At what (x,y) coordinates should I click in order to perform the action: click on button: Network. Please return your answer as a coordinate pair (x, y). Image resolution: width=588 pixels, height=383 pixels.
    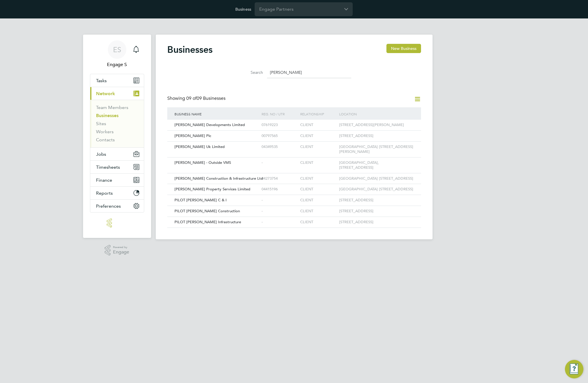
    Looking at the image, I should click on (117, 93).